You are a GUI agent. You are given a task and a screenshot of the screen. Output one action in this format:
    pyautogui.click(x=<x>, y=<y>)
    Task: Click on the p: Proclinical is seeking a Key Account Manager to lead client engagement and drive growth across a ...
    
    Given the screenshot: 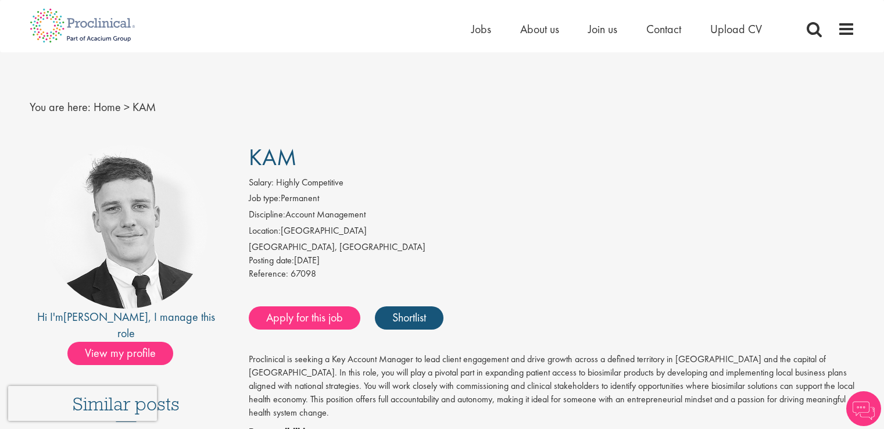 What is the action you would take?
    pyautogui.click(x=552, y=386)
    